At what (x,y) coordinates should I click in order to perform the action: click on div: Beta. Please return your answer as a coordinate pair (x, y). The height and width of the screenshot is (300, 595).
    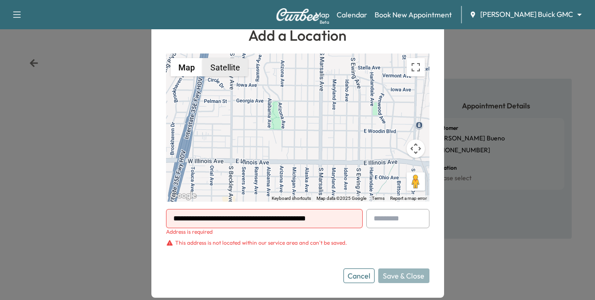
    Looking at the image, I should click on (324, 22).